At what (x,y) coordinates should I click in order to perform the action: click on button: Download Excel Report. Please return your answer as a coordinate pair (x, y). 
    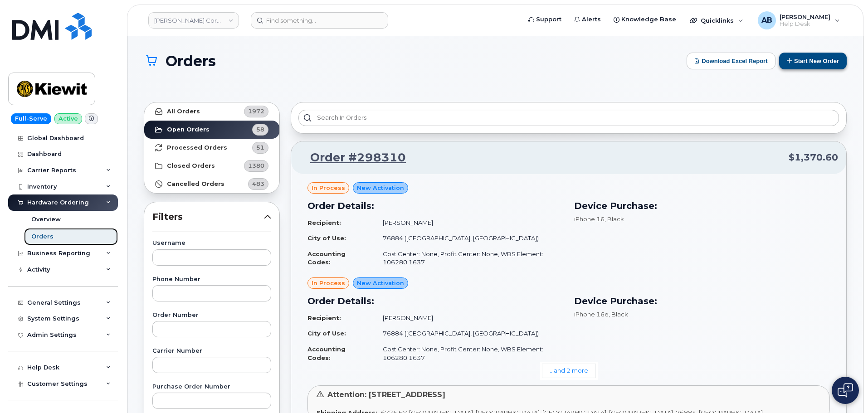
    Looking at the image, I should click on (730, 60).